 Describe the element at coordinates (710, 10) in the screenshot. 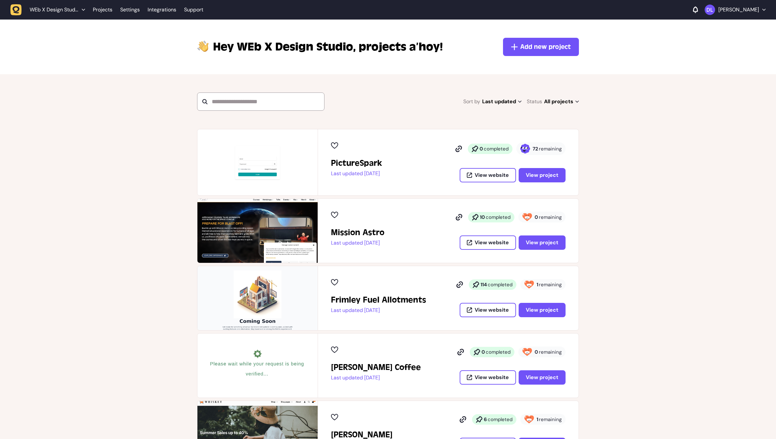

I see `img: Darren Locke` at that location.